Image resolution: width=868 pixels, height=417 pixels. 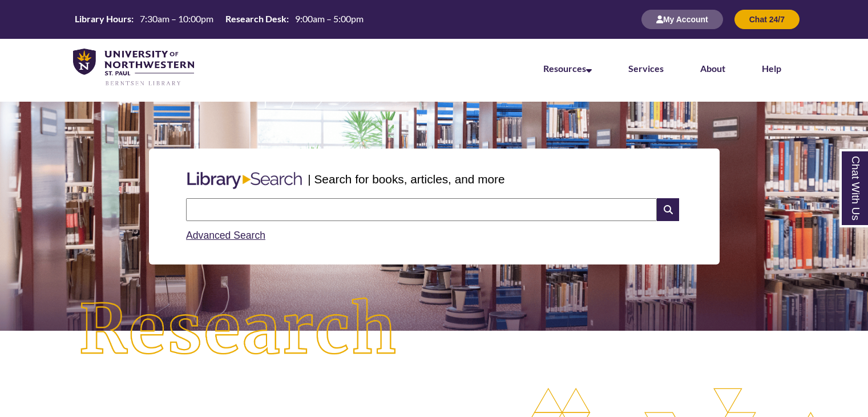 I want to click on a: Resources, so click(x=567, y=68).